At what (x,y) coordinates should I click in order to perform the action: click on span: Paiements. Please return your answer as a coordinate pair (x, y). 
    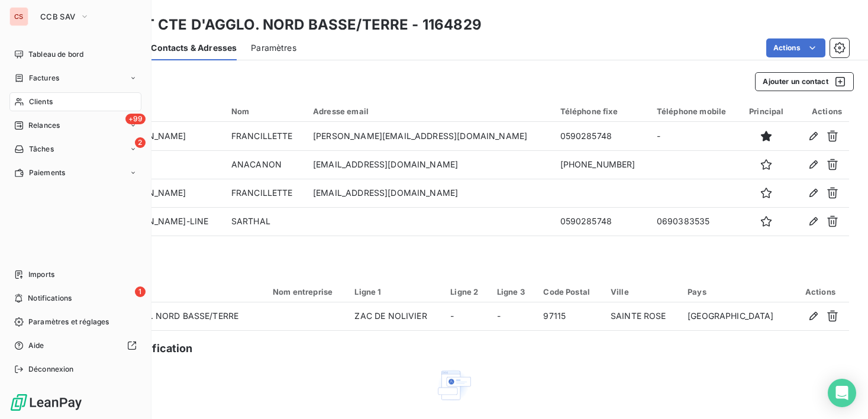
    Looking at the image, I should click on (47, 173).